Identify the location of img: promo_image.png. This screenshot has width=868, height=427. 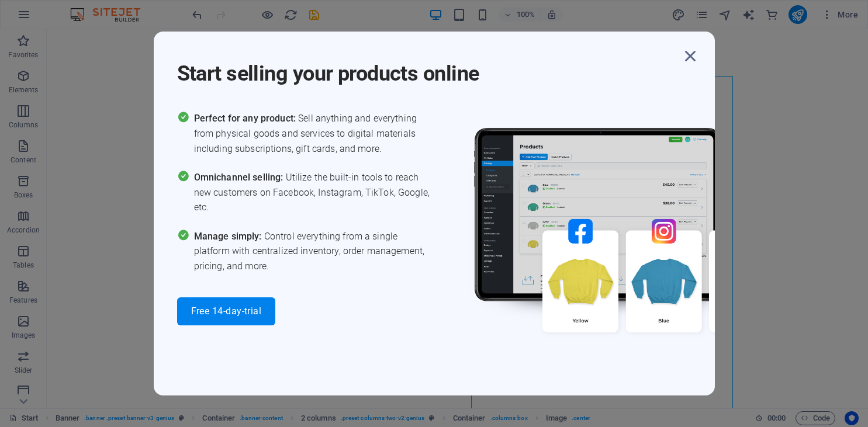
(630, 238).